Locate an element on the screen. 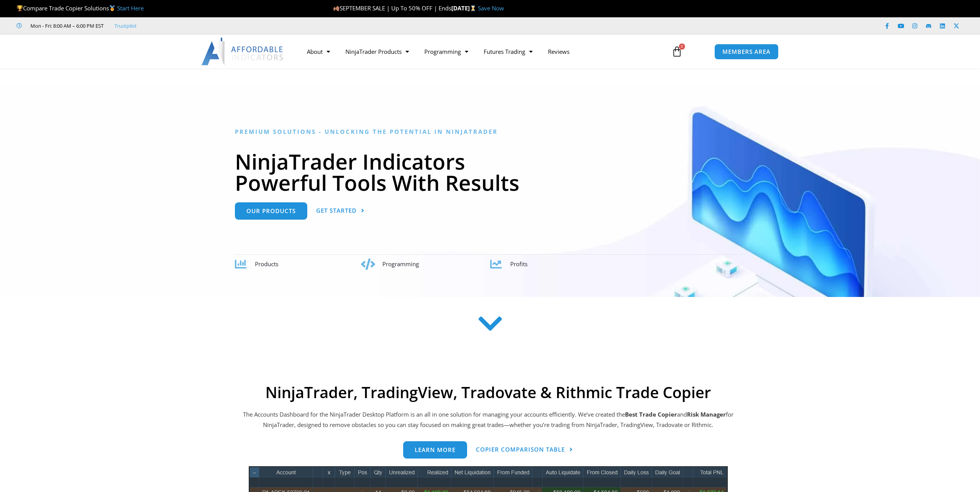 The height and width of the screenshot is (492, 980). span: Get Started is located at coordinates (336, 211).